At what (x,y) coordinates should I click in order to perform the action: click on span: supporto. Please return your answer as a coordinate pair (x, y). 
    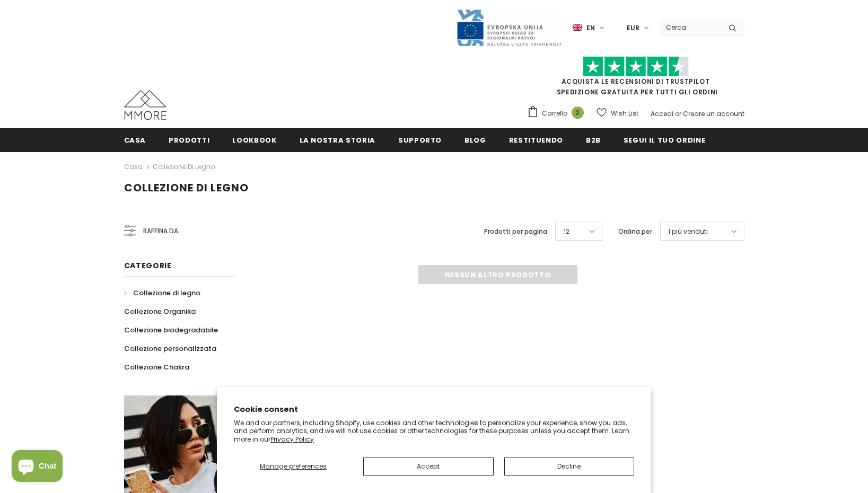
    Looking at the image, I should click on (420, 140).